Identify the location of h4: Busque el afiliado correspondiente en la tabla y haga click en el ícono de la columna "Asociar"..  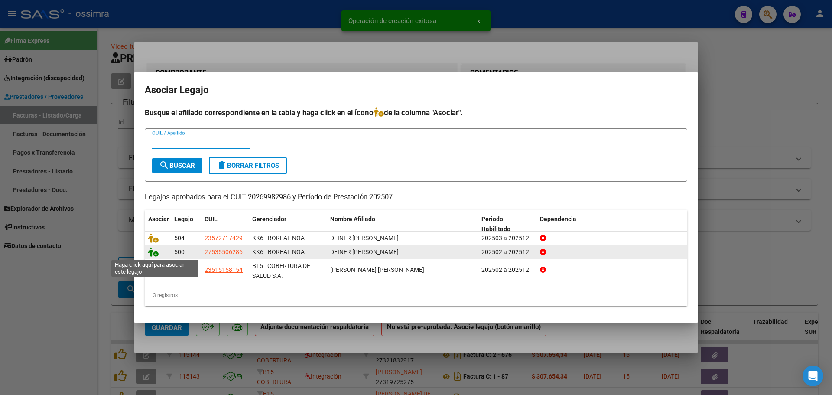
(416, 113).